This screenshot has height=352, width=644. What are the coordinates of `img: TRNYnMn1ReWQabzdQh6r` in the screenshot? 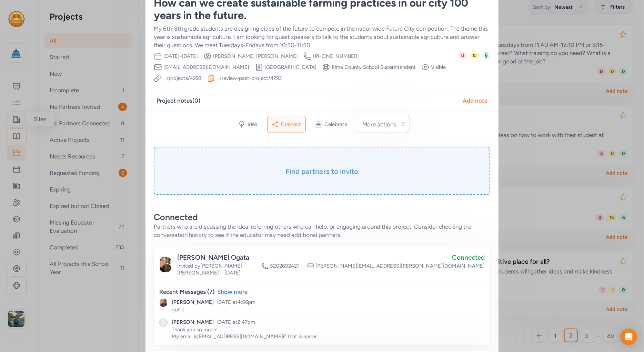 It's located at (165, 265).